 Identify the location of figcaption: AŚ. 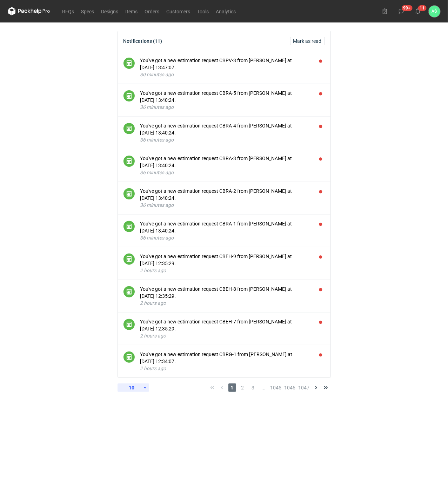
(434, 11).